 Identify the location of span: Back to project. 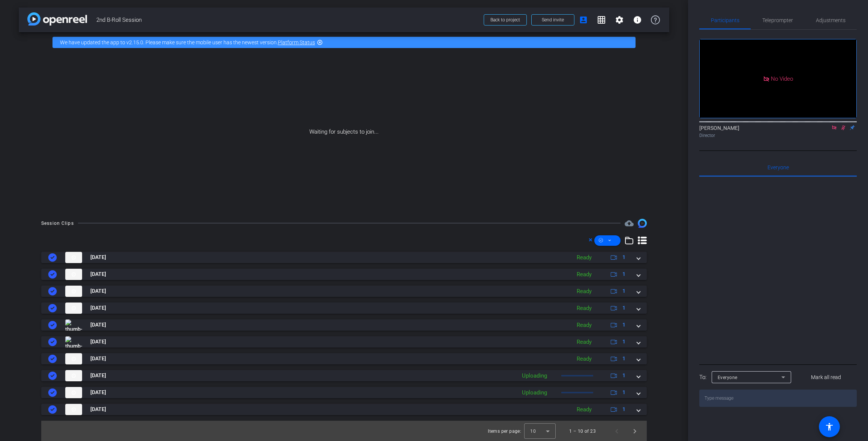
(505, 20).